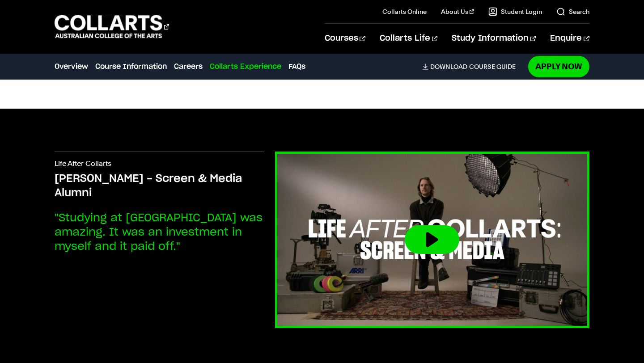 Image resolution: width=644 pixels, height=363 pixels. What do you see at coordinates (297, 67) in the screenshot?
I see `a: FAQs` at bounding box center [297, 67].